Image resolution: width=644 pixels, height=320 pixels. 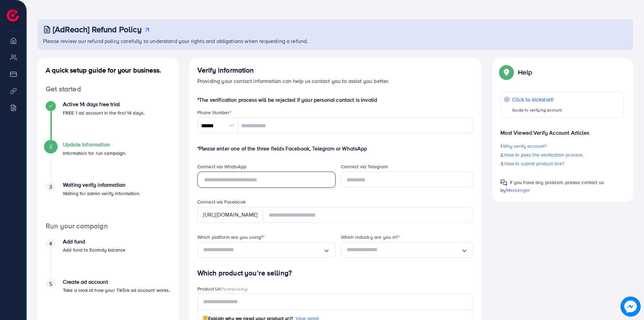 I want to click on span: 2, so click(x=51, y=146).